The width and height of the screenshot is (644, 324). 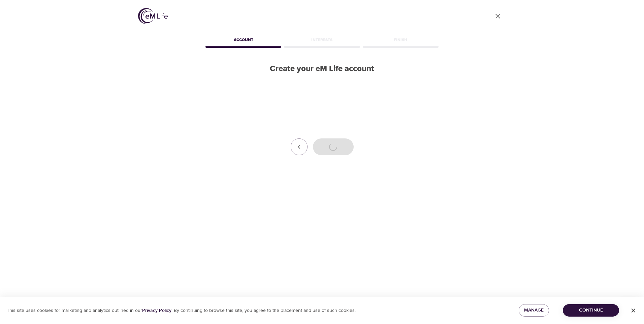 I want to click on b: Privacy Policy, so click(x=157, y=310).